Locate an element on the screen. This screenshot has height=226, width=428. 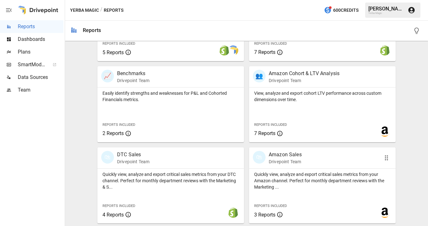
p: View, analyze and export cohort LTV performance across custom dimensions over time. is located at coordinates (322, 96).